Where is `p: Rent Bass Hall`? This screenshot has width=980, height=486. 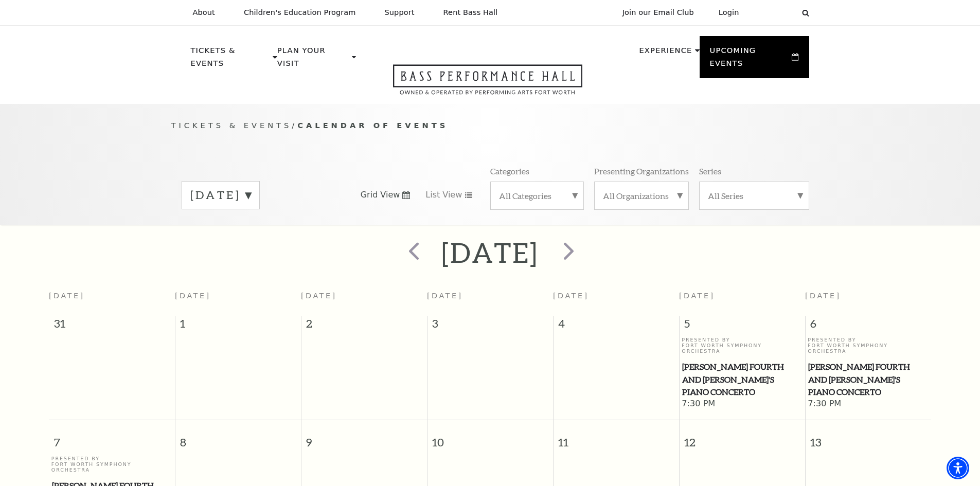
p: Rent Bass Hall is located at coordinates (470, 12).